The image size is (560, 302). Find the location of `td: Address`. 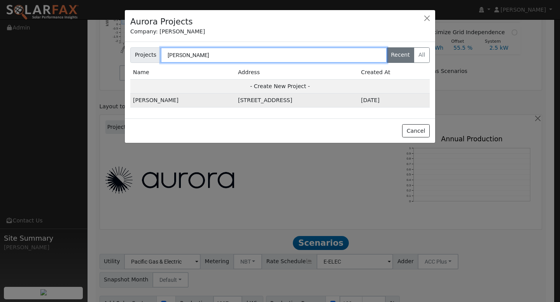

td: Address is located at coordinates (296, 73).